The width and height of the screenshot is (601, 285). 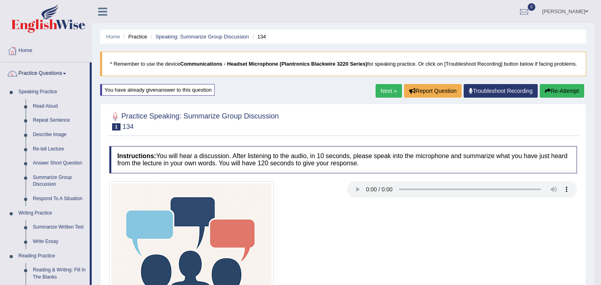 I want to click on a: Troubleshoot Recording, so click(x=501, y=91).